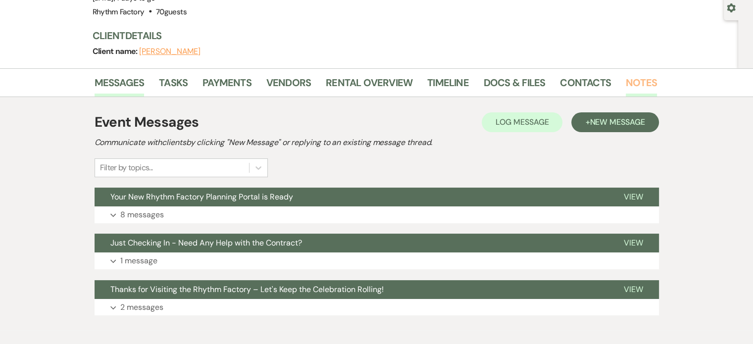 This screenshot has width=753, height=344. What do you see at coordinates (206, 243) in the screenshot?
I see `span: Just Checking In - Need Any Help with the Contract?` at bounding box center [206, 243].